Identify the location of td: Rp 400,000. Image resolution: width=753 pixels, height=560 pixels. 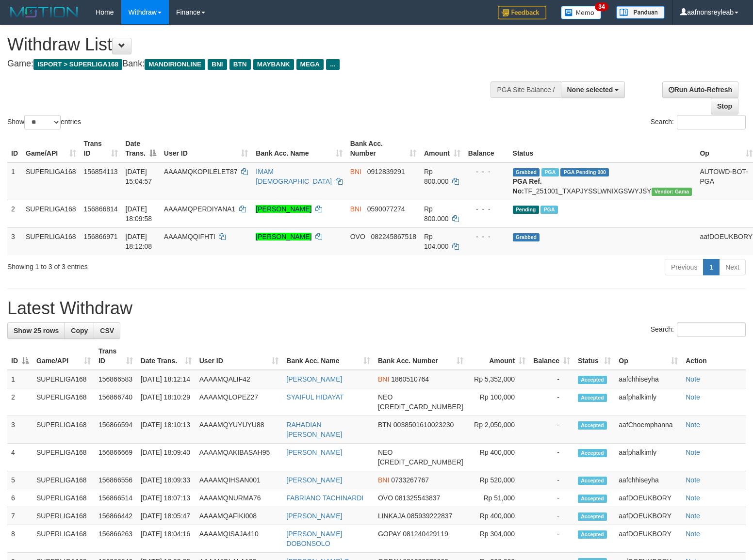
(498, 516).